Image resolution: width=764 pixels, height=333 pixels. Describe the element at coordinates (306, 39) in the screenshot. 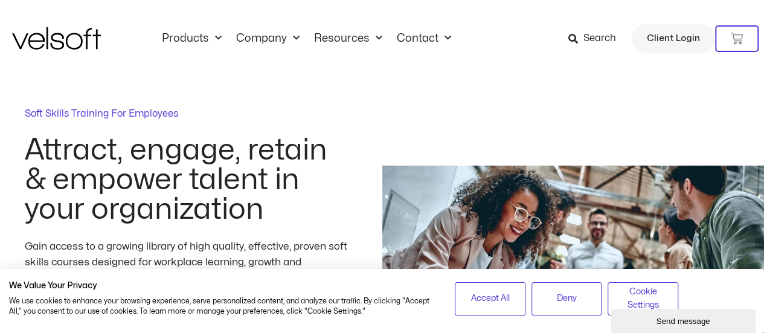

I see `nav: Menu` at that location.